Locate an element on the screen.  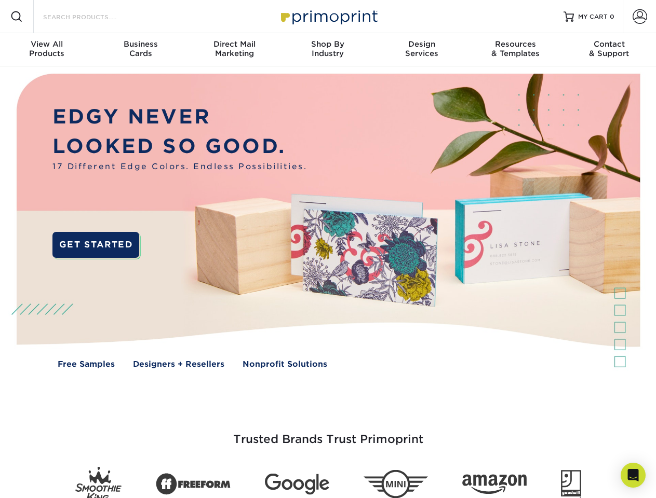
a: Resources& Templates is located at coordinates (515, 50).